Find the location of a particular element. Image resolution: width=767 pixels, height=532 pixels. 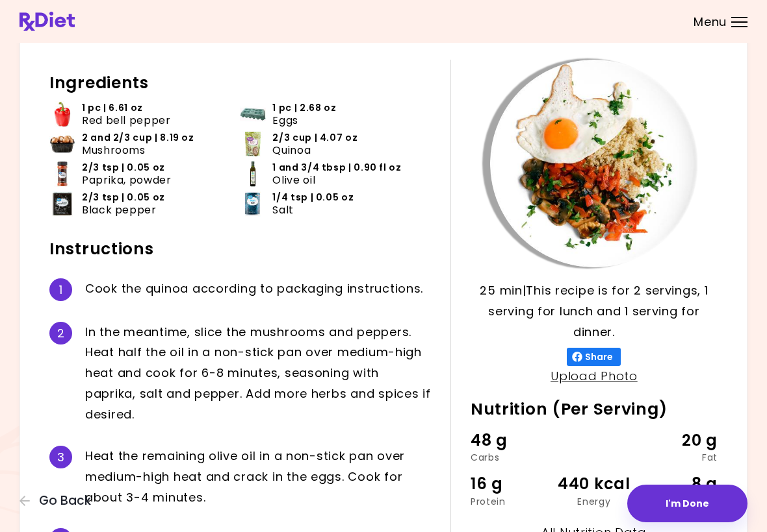

div: Energy is located at coordinates (594, 502).